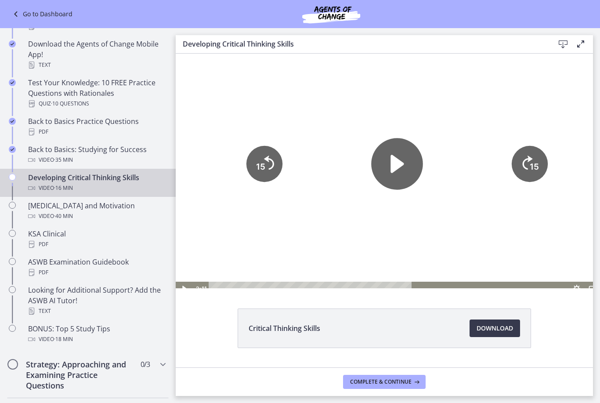  I want to click on a: Go to Dashboard, so click(41, 14).